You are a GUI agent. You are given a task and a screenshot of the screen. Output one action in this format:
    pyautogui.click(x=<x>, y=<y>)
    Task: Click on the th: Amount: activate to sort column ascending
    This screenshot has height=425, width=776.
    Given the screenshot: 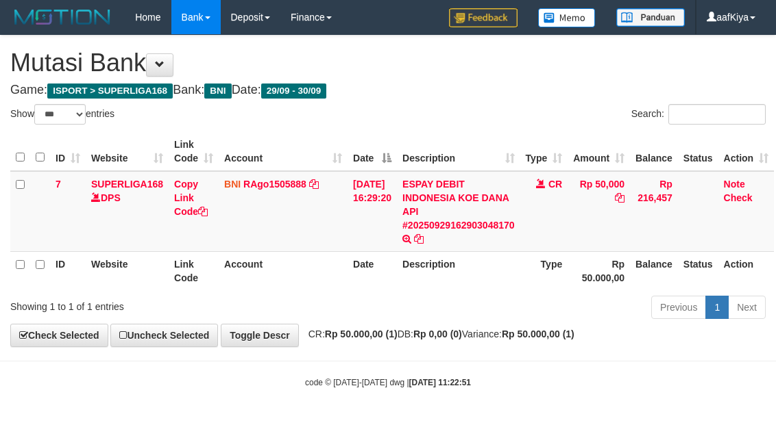 What is the action you would take?
    pyautogui.click(x=598, y=151)
    